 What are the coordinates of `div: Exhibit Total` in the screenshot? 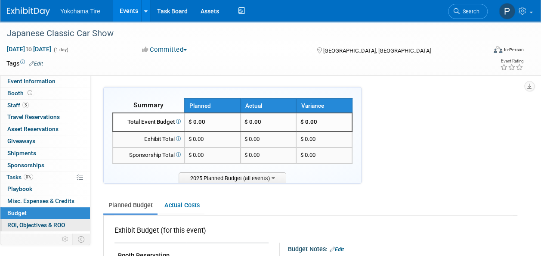 It's located at (149, 139).